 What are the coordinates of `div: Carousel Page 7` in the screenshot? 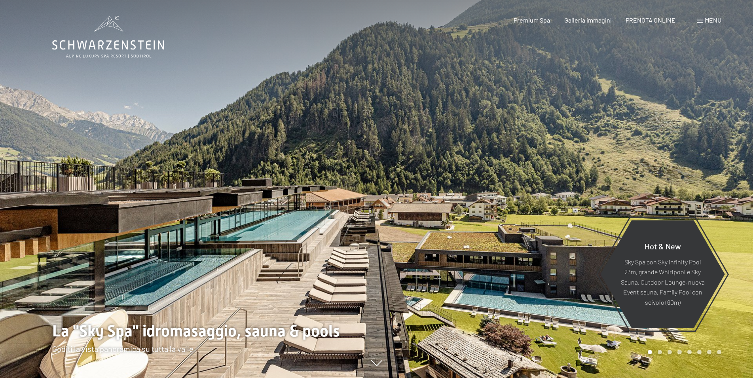 It's located at (709, 352).